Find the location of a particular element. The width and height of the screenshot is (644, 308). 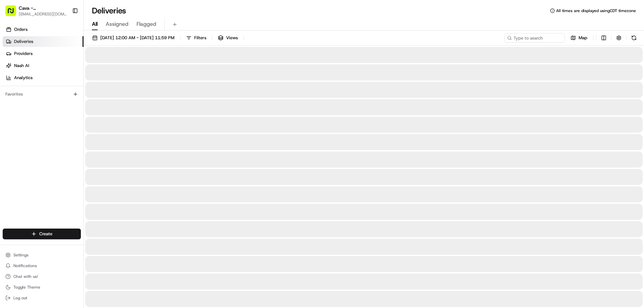

input: Type to search is located at coordinates (535, 38).